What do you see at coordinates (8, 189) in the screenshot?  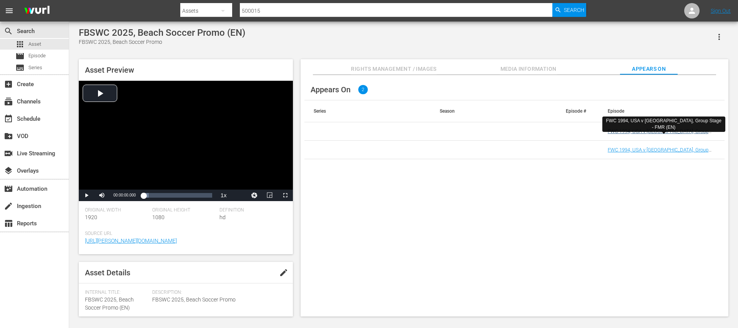 I see `span: Automation` at bounding box center [8, 189].